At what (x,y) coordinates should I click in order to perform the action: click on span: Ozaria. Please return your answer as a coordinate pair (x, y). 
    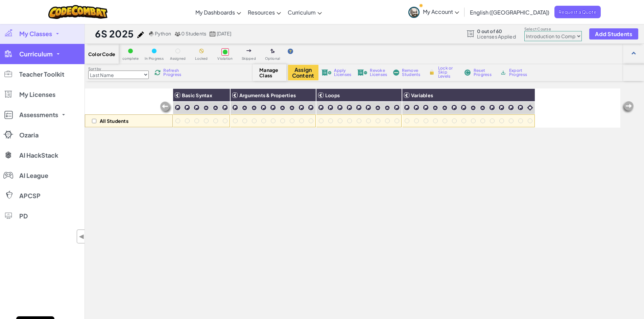
    Looking at the image, I should click on (28, 135).